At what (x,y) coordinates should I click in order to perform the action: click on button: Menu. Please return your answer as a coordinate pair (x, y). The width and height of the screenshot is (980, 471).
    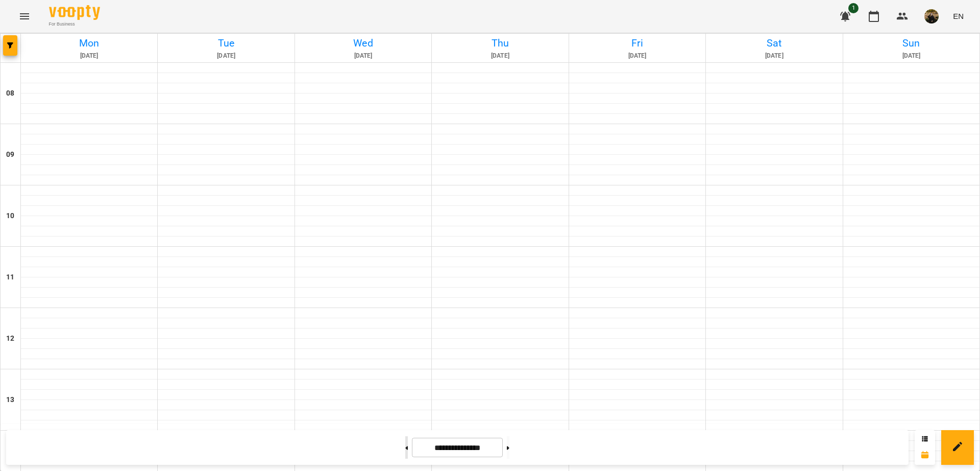
    Looking at the image, I should click on (25, 16).